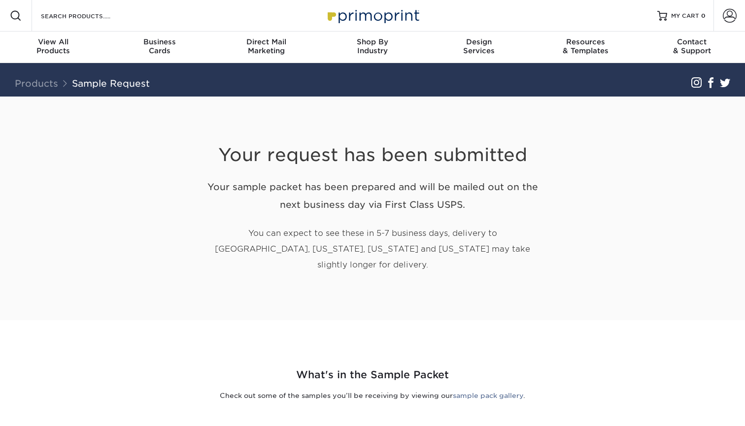 The image size is (745, 426). What do you see at coordinates (372, 15) in the screenshot?
I see `img: Primoprint` at bounding box center [372, 15].